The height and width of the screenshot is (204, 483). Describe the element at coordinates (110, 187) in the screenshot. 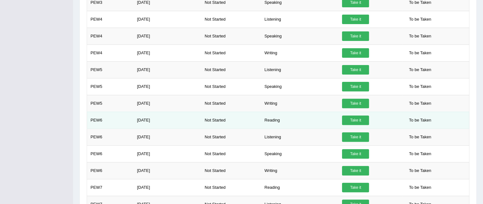

I see `td: PEW7` at that location.